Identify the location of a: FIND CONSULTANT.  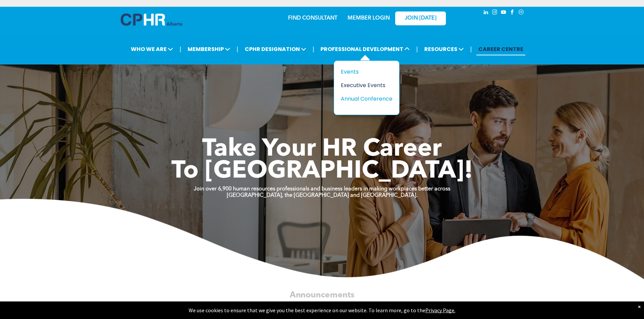
(313, 18).